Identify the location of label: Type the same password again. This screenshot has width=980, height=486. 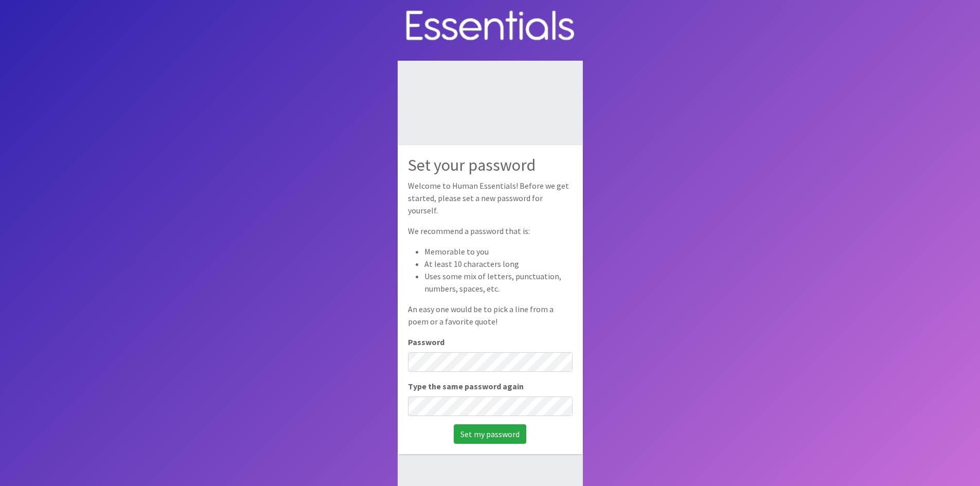
(466, 386).